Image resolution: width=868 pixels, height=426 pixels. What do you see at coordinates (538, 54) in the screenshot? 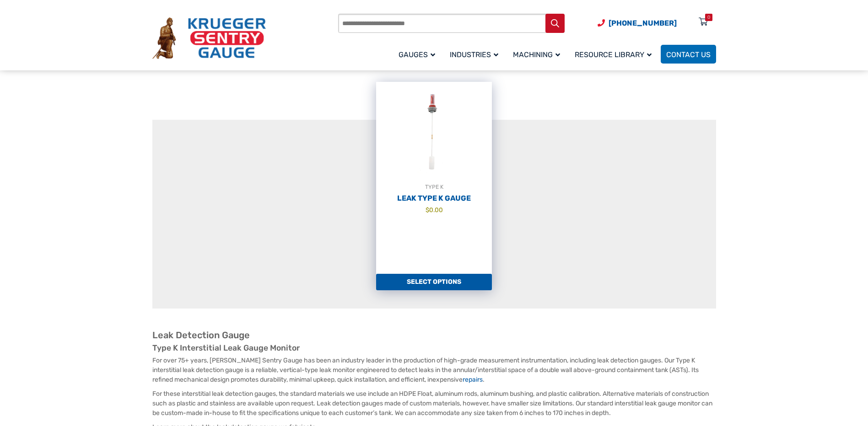
I see `a: Machining` at bounding box center [538, 54].